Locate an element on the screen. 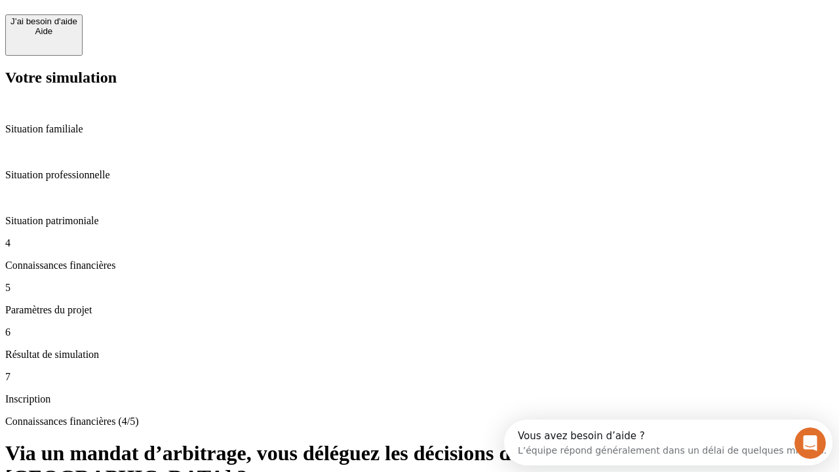  p: 6 is located at coordinates (420, 333).